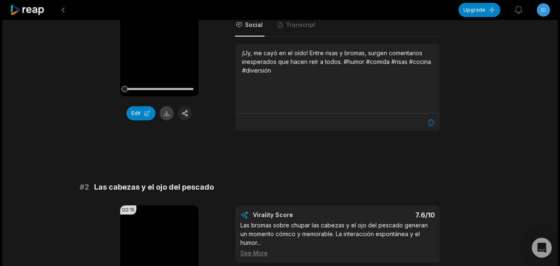 The height and width of the screenshot is (266, 560). I want to click on button: Edit, so click(141, 113).